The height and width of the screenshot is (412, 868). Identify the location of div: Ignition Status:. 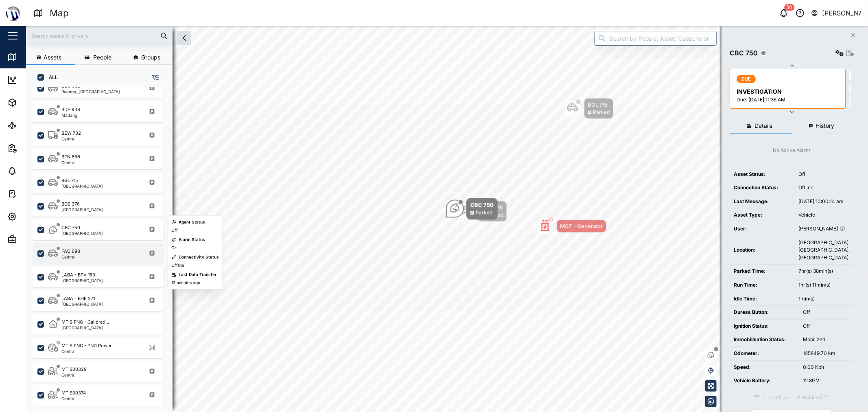
(764, 326).